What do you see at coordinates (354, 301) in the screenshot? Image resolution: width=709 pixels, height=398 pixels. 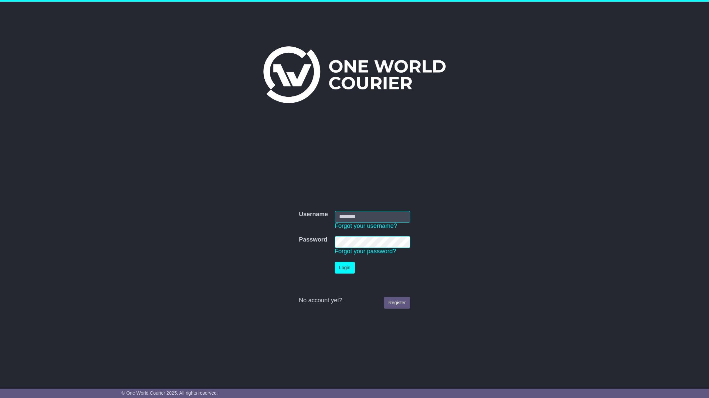 I see `div: No account yet?` at bounding box center [354, 301].